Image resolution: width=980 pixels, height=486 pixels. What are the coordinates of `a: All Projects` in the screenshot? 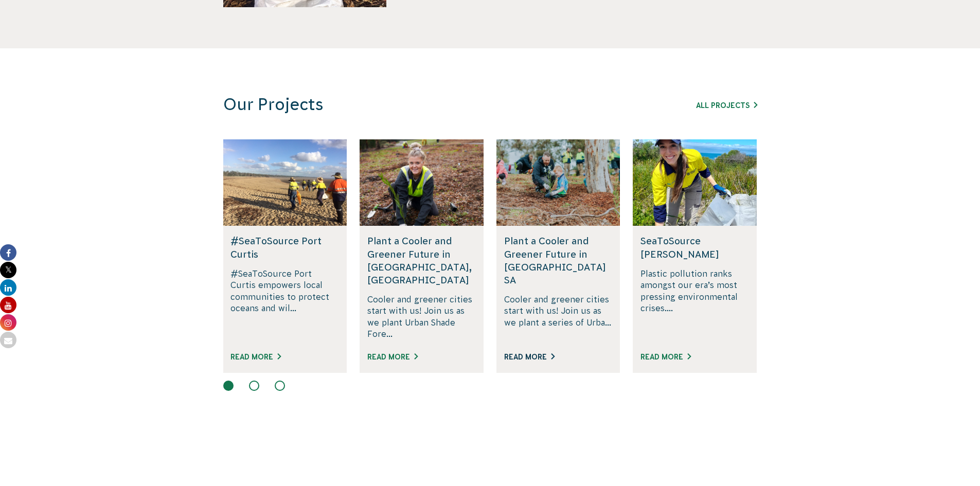 It's located at (727, 106).